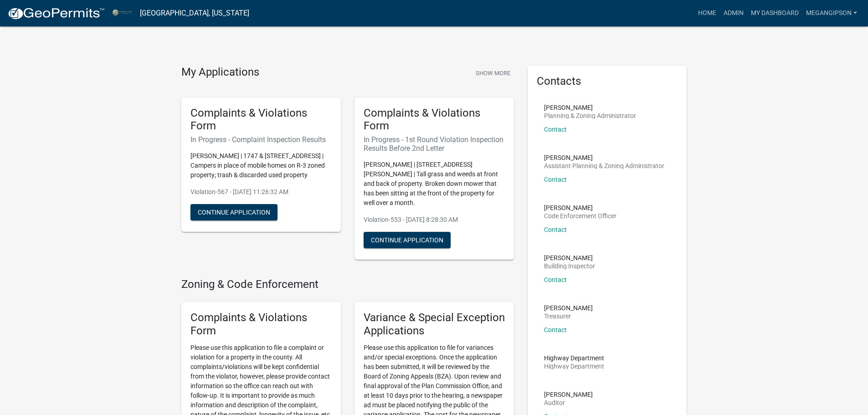  Describe the element at coordinates (220, 72) in the screenshot. I see `h4: My Applications` at that location.